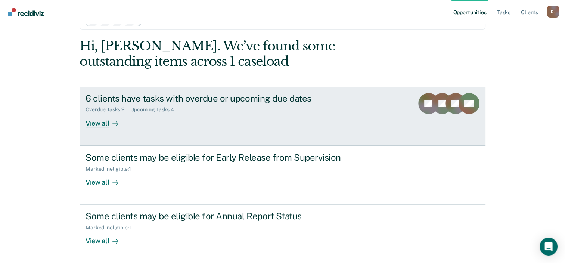  I want to click on div: 6 clients have tasks with overdue or upcoming due dates, so click(217, 98).